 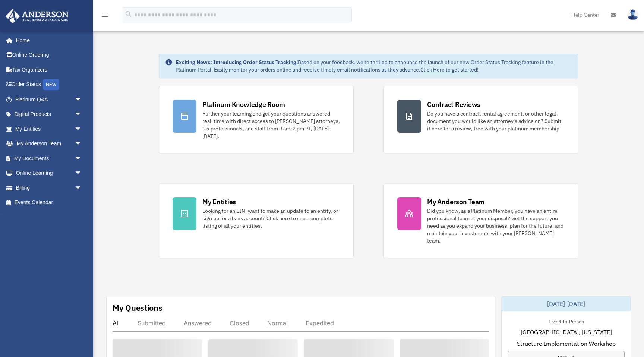 What do you see at coordinates (49, 188) in the screenshot?
I see `a: Billingarrow_drop_down` at bounding box center [49, 188].